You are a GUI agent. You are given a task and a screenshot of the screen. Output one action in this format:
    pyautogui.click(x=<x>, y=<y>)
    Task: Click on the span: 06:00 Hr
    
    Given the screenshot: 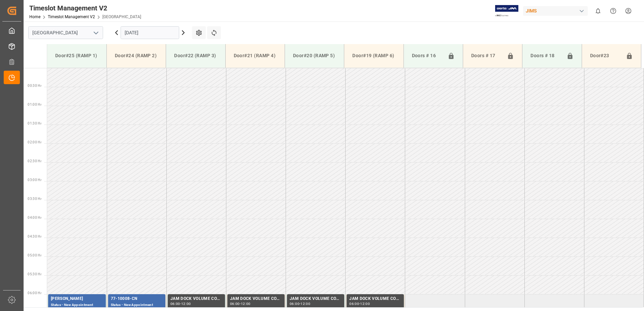 What is the action you would take?
    pyautogui.click(x=34, y=293)
    